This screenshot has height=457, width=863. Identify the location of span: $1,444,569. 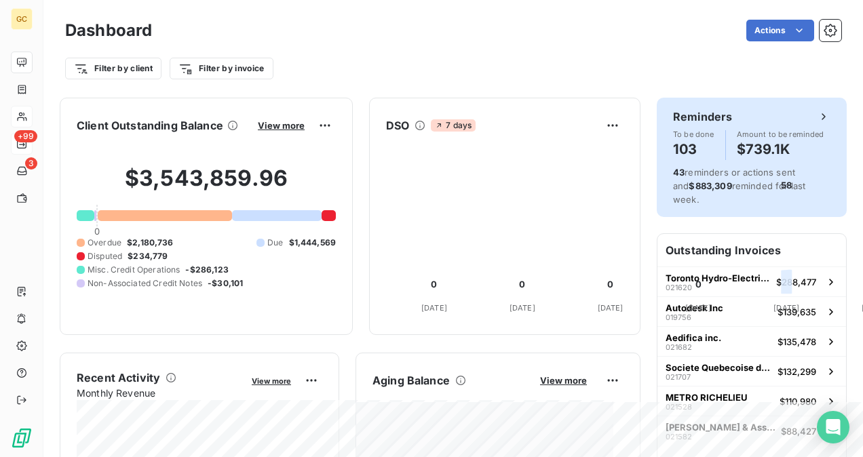
(313, 243).